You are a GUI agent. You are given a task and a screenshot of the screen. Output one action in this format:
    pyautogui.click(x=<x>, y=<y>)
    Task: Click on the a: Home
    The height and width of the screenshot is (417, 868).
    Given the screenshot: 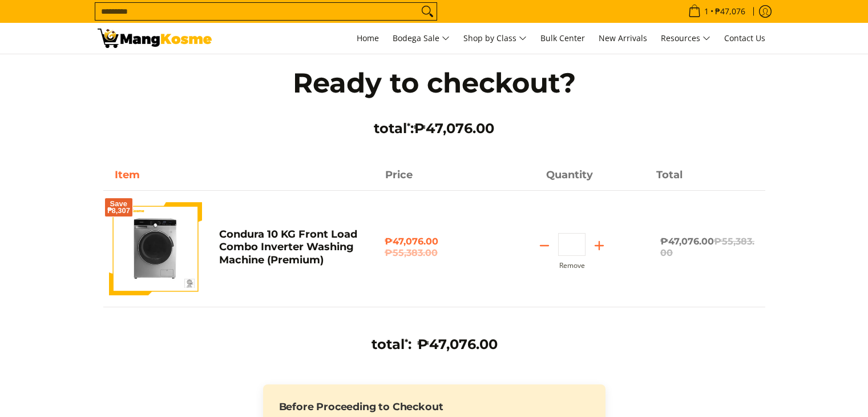 What is the action you would take?
    pyautogui.click(x=368, y=38)
    